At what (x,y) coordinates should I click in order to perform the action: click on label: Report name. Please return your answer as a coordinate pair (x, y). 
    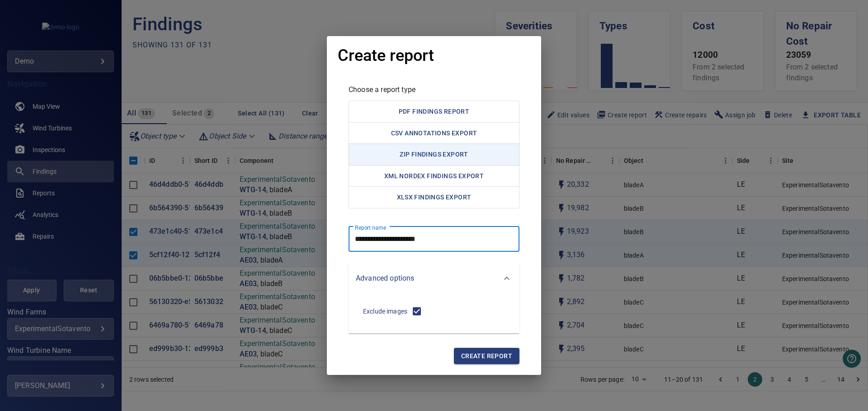
    Looking at the image, I should click on (370, 227).